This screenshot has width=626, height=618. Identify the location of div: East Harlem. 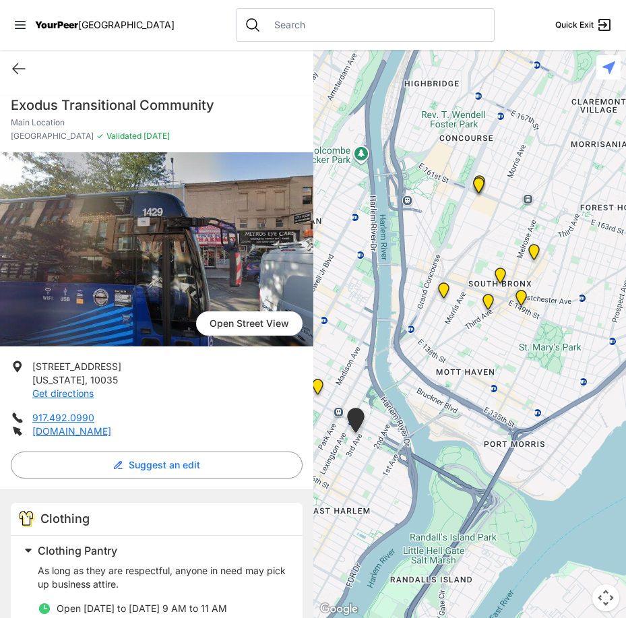
(317, 389).